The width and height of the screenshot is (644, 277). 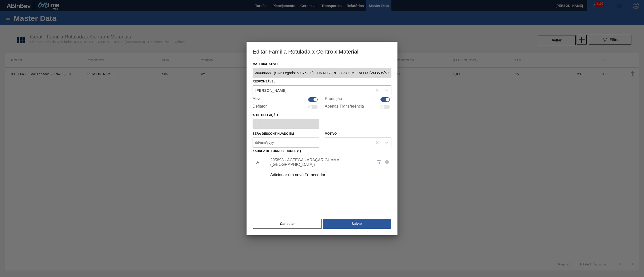 What do you see at coordinates (286, 115) in the screenshot?
I see `label: % de deflação` at bounding box center [286, 115].